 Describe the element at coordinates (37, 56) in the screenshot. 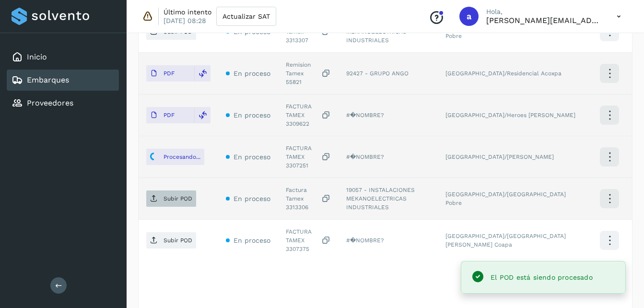

I see `a: Inicio` at that location.